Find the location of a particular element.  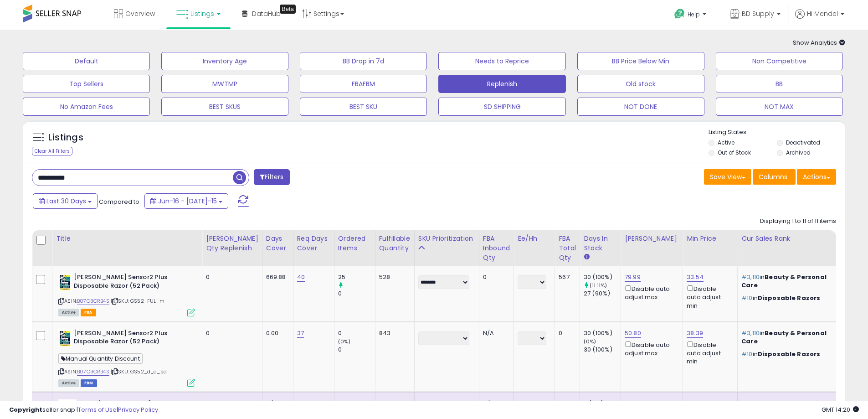

div: Ee/hh is located at coordinates (534, 239).